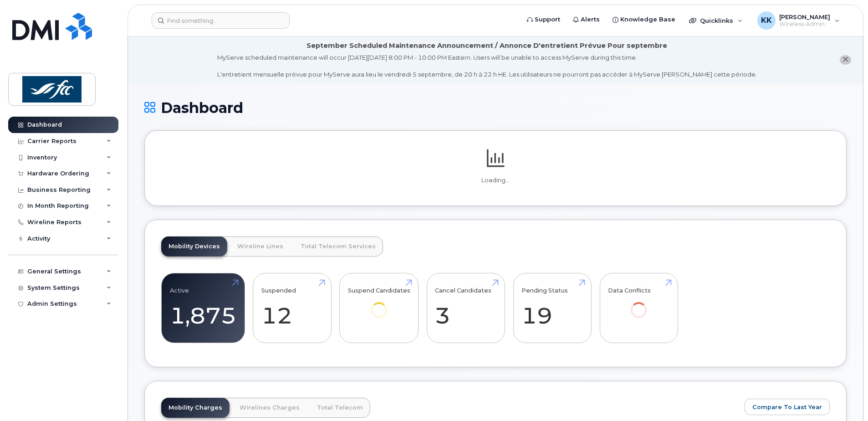  Describe the element at coordinates (496, 108) in the screenshot. I see `h1: Dashboard` at that location.